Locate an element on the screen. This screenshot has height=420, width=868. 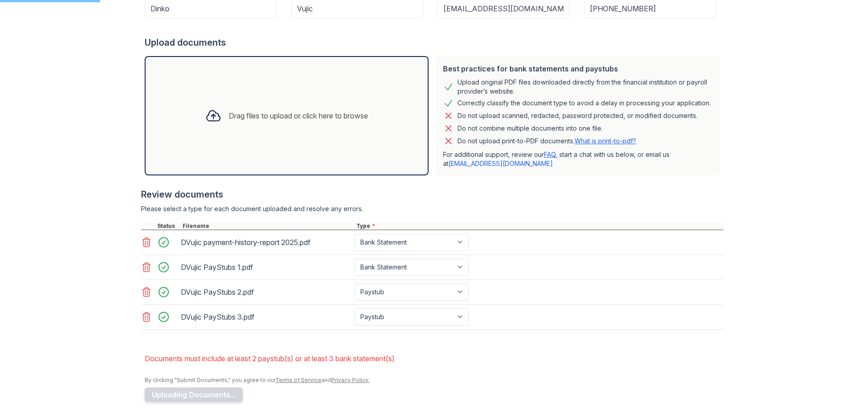
div: DVujic PayStubs 3.pdf is located at coordinates (266, 317).